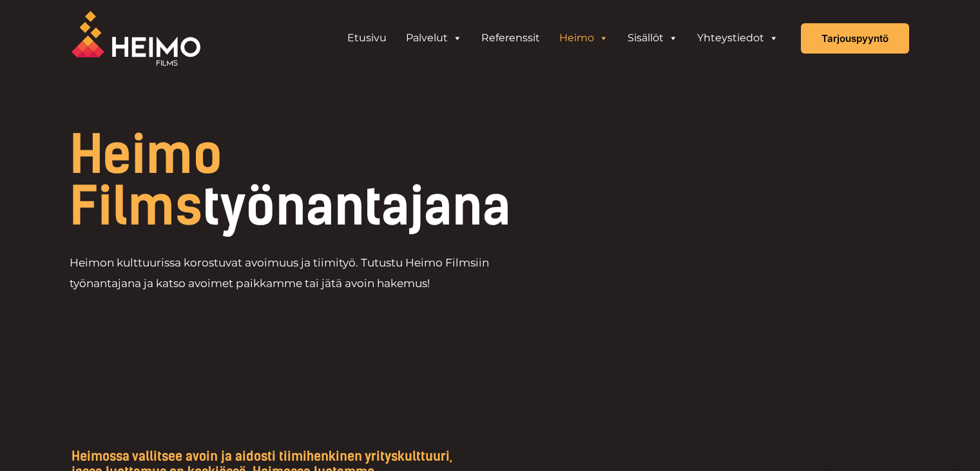 The width and height of the screenshot is (980, 471). What do you see at coordinates (855, 38) in the screenshot?
I see `div: Tarjouspyyntö` at bounding box center [855, 38].